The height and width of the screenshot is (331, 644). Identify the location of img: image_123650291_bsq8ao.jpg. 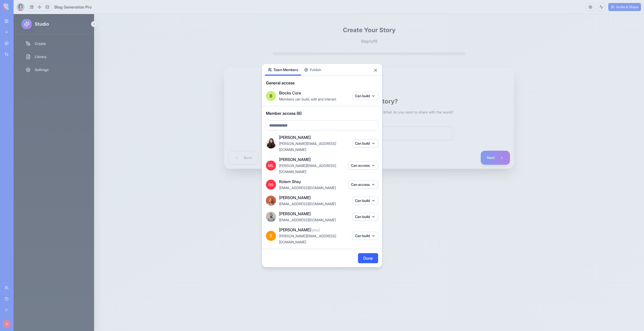
(271, 217).